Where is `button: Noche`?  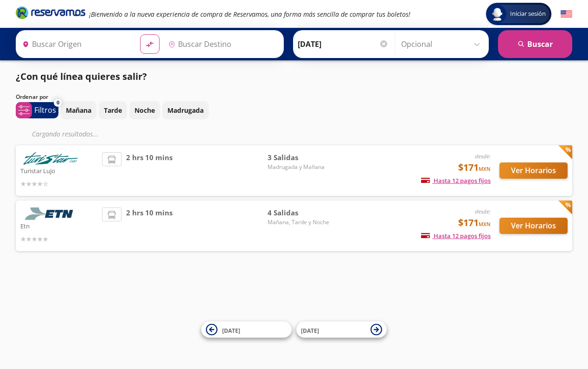 button: Noche is located at coordinates (144, 110).